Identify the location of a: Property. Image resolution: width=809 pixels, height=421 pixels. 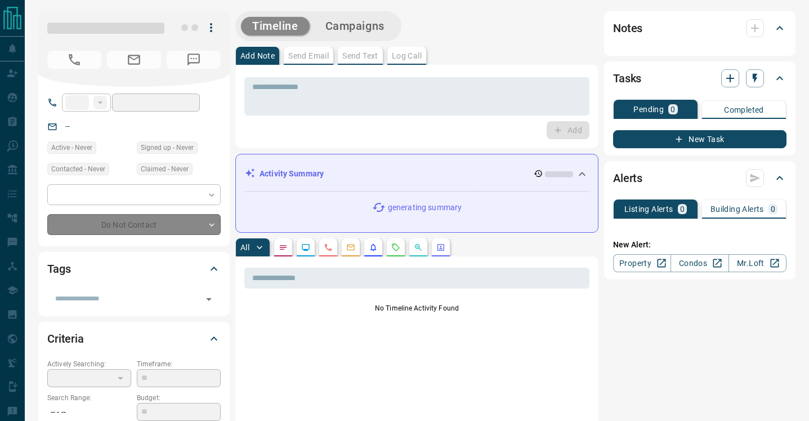
(642, 263).